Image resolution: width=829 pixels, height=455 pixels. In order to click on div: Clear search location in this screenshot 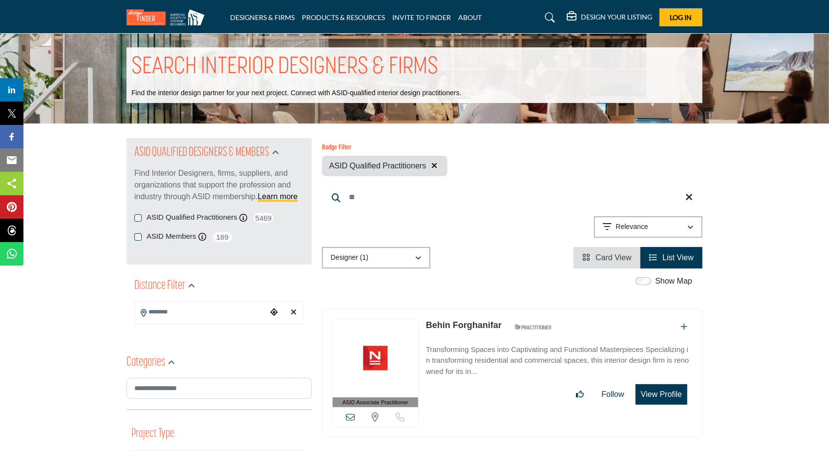, I will do `click(293, 312)`.